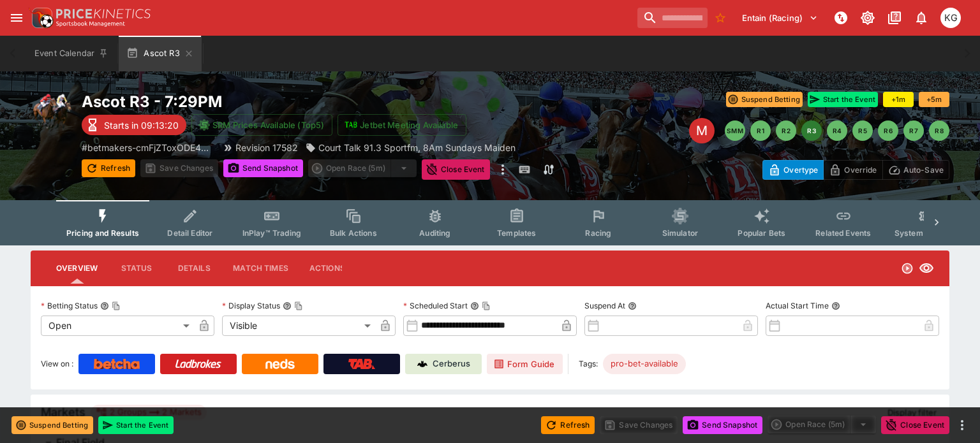 The height and width of the screenshot is (443, 980). What do you see at coordinates (797, 306) in the screenshot?
I see `p: Actual Start Time` at bounding box center [797, 306].